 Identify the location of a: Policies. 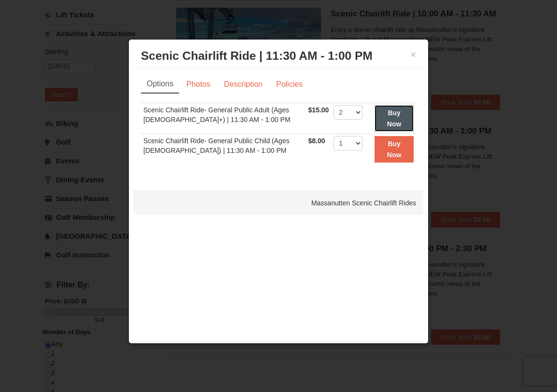
(289, 84).